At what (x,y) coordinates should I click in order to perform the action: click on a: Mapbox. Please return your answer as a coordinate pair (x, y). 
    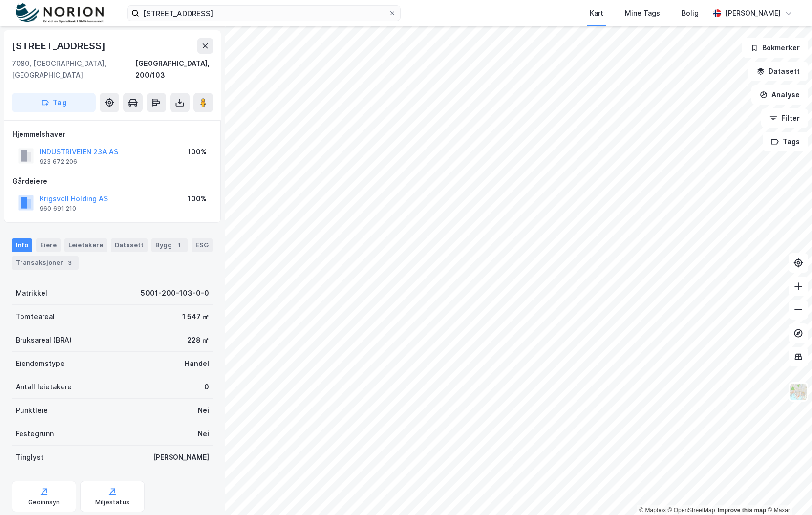
    Looking at the image, I should click on (652, 510).